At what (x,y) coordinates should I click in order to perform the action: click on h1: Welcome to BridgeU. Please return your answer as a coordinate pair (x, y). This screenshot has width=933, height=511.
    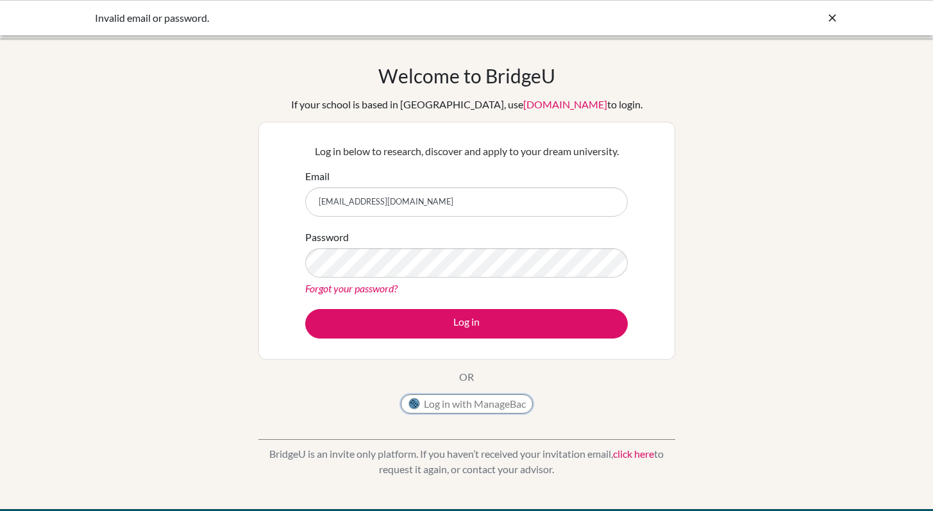
    Looking at the image, I should click on (467, 76).